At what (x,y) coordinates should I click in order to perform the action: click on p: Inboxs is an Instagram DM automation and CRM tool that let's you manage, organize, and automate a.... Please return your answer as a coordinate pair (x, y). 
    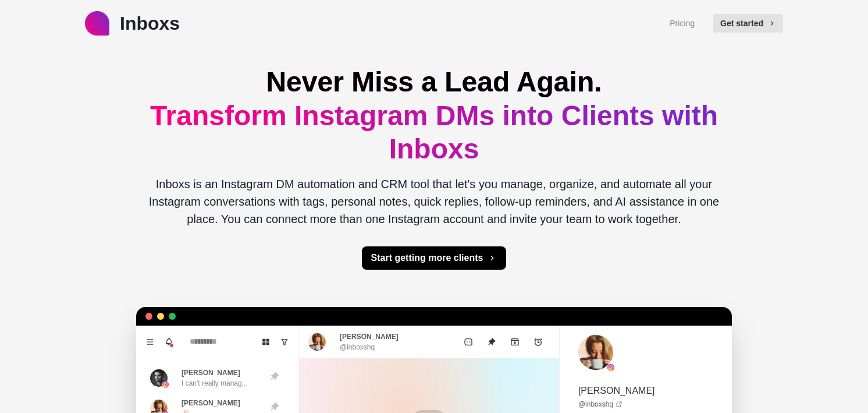
    Looking at the image, I should click on (434, 202).